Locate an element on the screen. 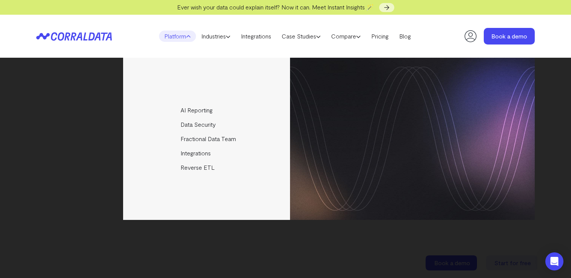  a: Book a demo is located at coordinates (509, 36).